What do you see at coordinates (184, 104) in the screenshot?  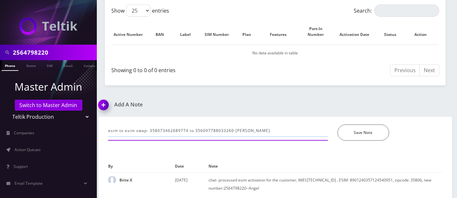 I see `h1: Add A Note` at bounding box center [184, 104].